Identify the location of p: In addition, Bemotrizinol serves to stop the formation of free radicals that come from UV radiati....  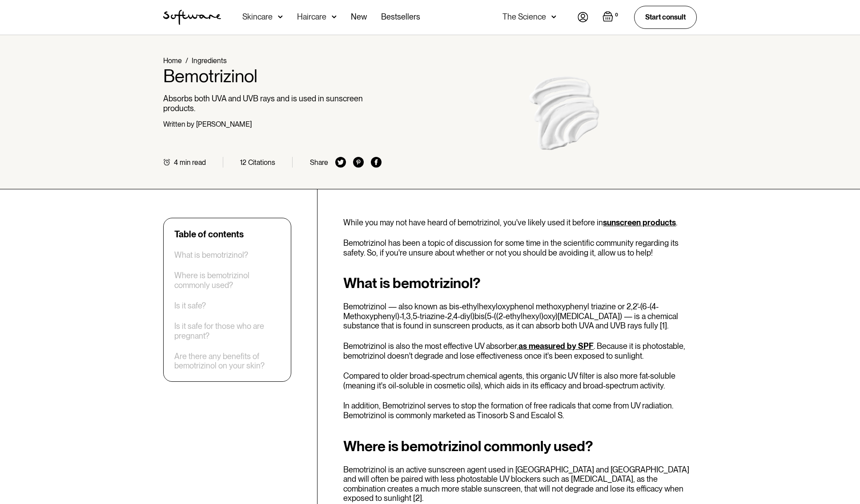
(519, 410).